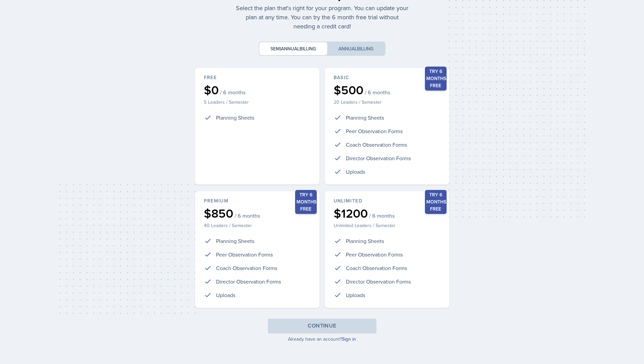  What do you see at coordinates (258, 213) in the screenshot?
I see `div: $850` at bounding box center [258, 213].